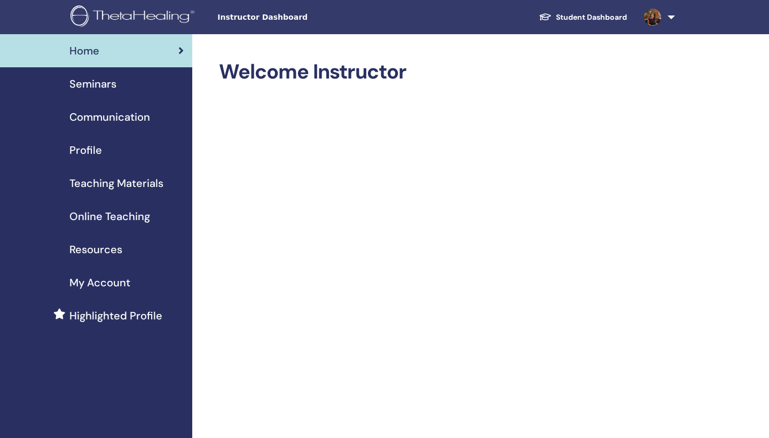 Image resolution: width=769 pixels, height=438 pixels. Describe the element at coordinates (116, 183) in the screenshot. I see `span: Teaching Materials` at that location.